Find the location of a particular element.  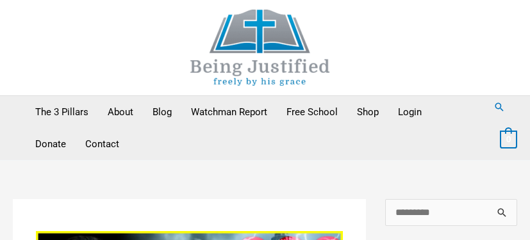

a: Blog is located at coordinates (162, 112).